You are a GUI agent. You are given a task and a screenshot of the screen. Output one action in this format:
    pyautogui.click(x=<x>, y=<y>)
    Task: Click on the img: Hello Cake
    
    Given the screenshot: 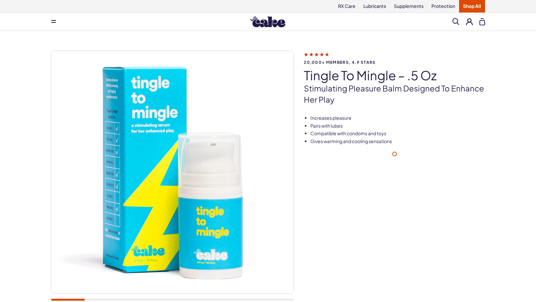 What is the action you would take?
    pyautogui.click(x=268, y=22)
    